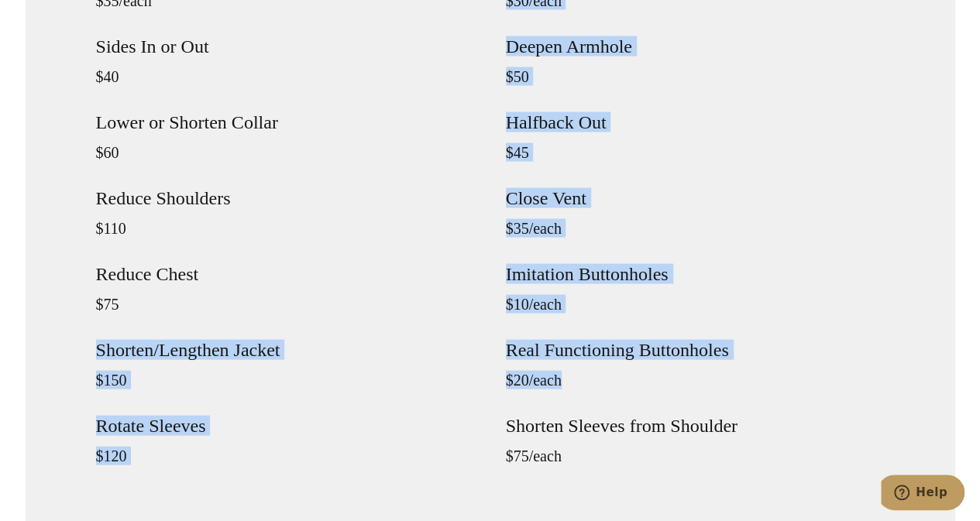 The height and width of the screenshot is (521, 980). I want to click on p: $60, so click(285, 152).